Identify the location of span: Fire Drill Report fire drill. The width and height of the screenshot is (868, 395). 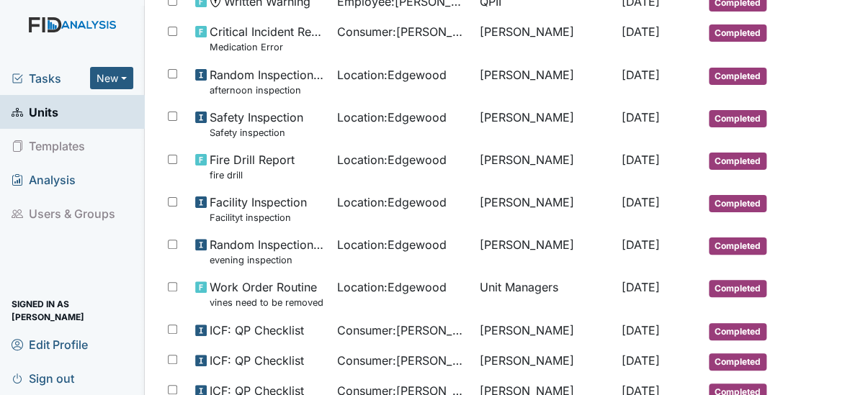
(252, 166).